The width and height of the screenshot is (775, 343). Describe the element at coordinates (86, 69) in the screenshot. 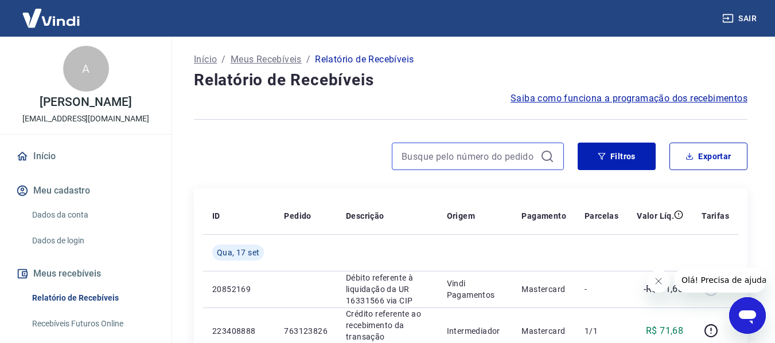

I see `div: A` at that location.